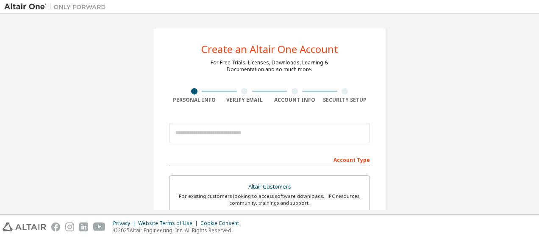  What do you see at coordinates (57, 7) in the screenshot?
I see `img: Altair One` at bounding box center [57, 7].